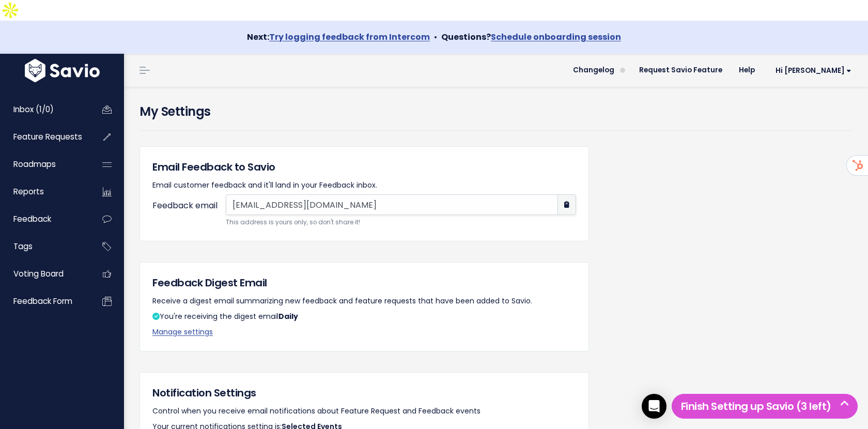  Describe the element at coordinates (44, 219) in the screenshot. I see `a: Feedback` at that location.